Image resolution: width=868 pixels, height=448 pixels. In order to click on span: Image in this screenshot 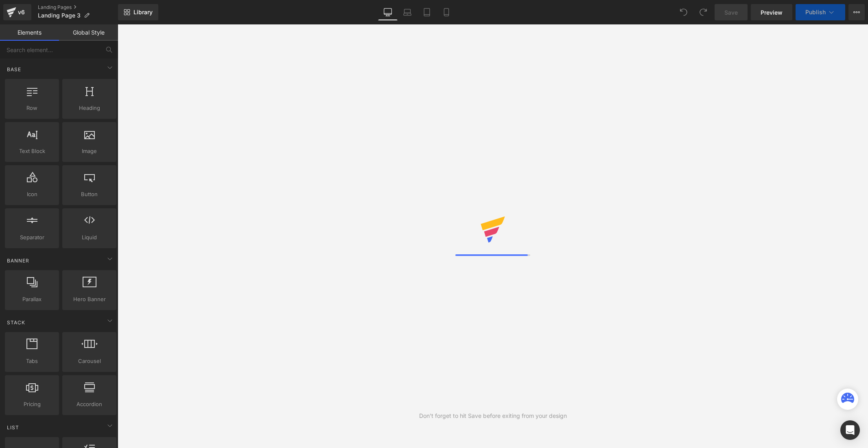, I will do `click(90, 151)`.